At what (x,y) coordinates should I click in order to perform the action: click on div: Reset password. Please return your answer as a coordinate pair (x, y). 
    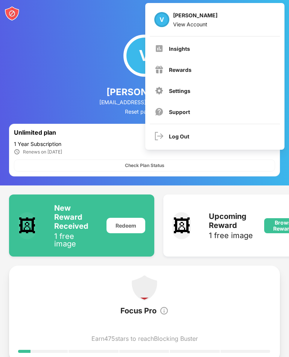
    Looking at the image, I should click on (144, 111).